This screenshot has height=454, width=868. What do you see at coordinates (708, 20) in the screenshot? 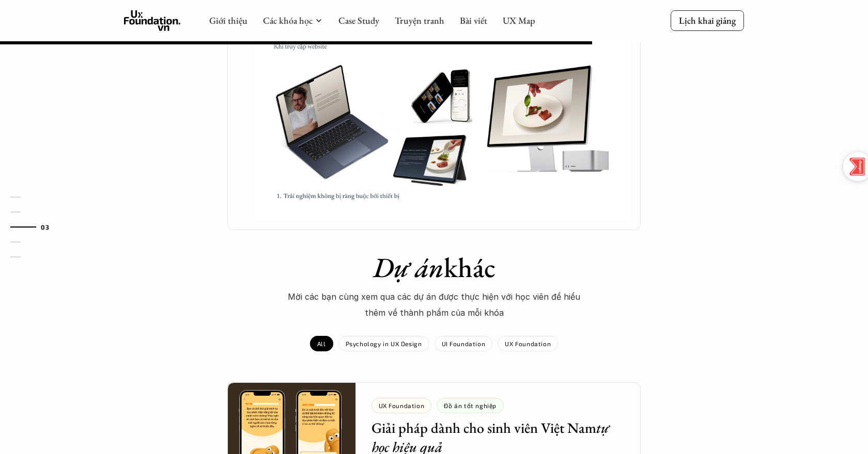
I see `p: Lịch khai giảng` at bounding box center [708, 20].